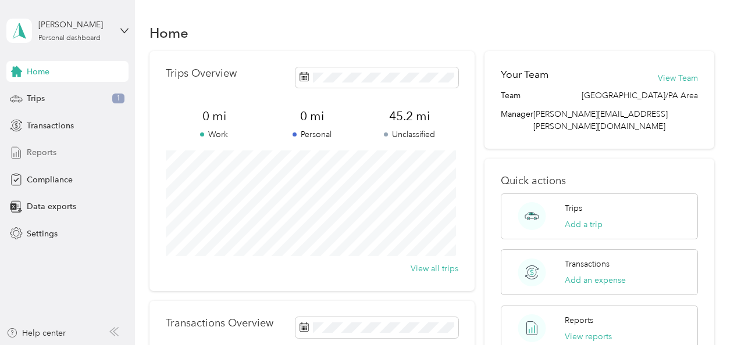 The height and width of the screenshot is (345, 734). What do you see at coordinates (50, 126) in the screenshot?
I see `span: Transactions` at bounding box center [50, 126].